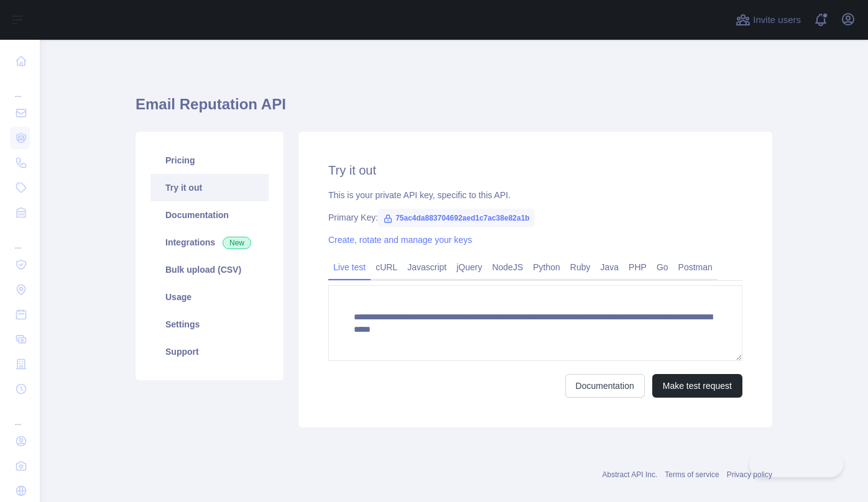 The height and width of the screenshot is (502, 868). Describe the element at coordinates (209, 160) in the screenshot. I see `a: Pricing` at that location.